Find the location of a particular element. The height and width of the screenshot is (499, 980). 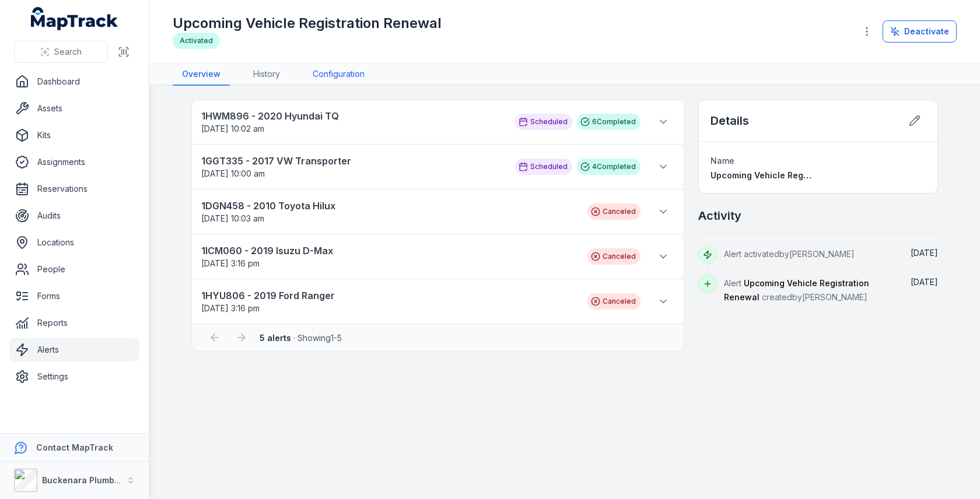

span: · Showing 1 - 5 is located at coordinates (300, 337).